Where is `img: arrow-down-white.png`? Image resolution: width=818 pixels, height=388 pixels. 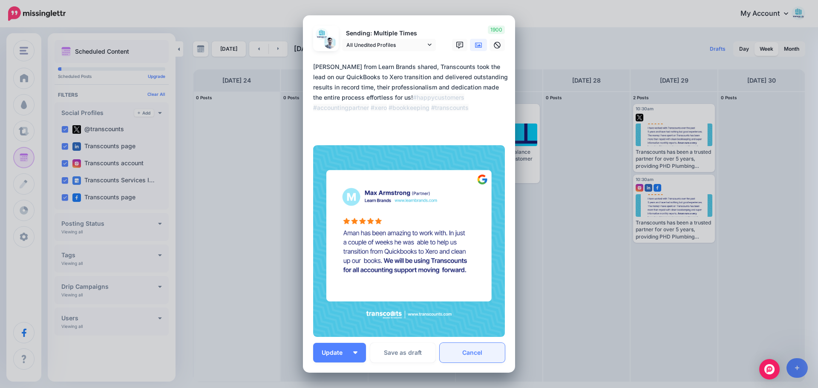
img: arrow-down-white.png is located at coordinates (355, 353).